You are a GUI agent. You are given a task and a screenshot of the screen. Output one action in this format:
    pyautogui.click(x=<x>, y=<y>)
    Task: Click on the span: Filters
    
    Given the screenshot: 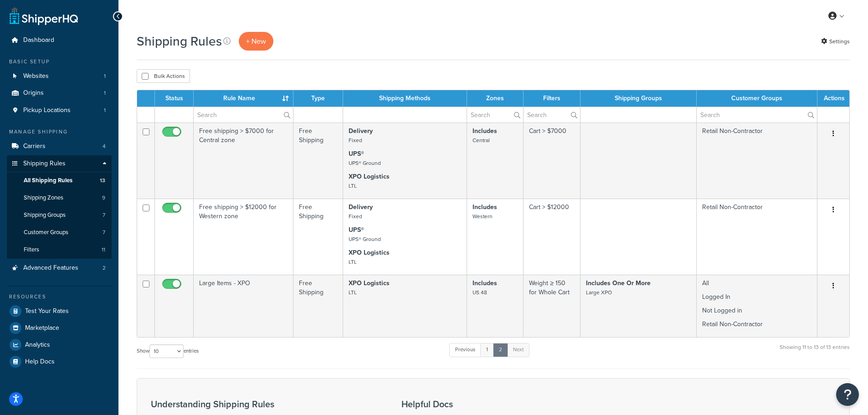 What is the action you would take?
    pyautogui.click(x=31, y=250)
    